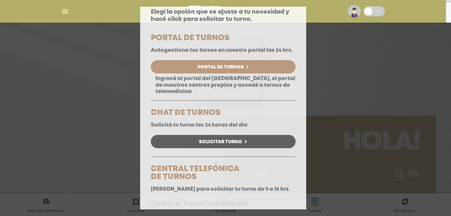  What do you see at coordinates (223, 125) in the screenshot?
I see `p: Solicitá tu turno las 24 horas del día` at bounding box center [223, 125].